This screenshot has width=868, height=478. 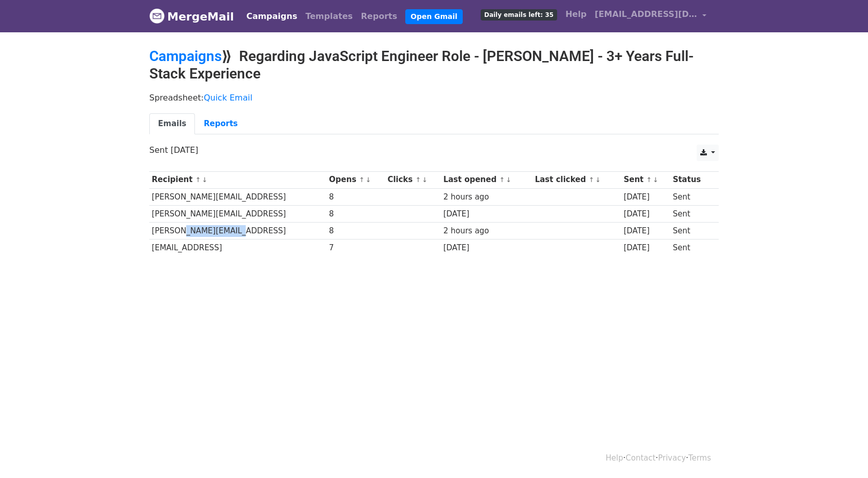 What do you see at coordinates (434, 97) in the screenshot?
I see `p: Spreadsheet:` at bounding box center [434, 97].